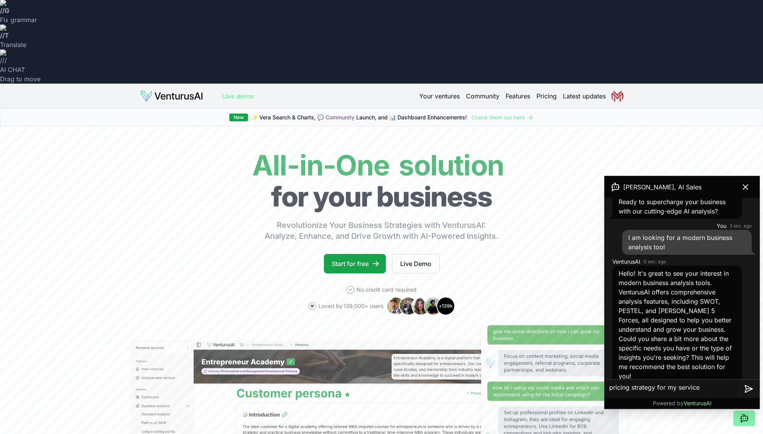  Describe the element at coordinates (671, 389) in the screenshot. I see `textarea: pricing strategy for my service` at that location.